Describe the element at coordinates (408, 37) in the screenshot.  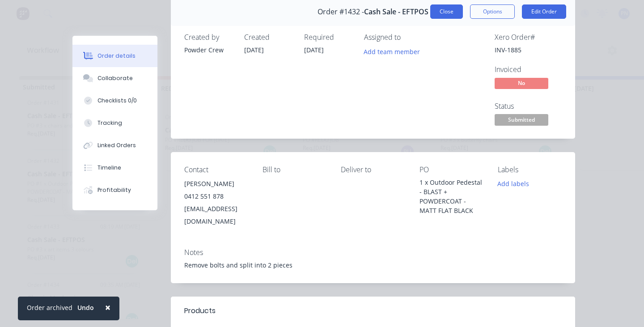
I see `div: Assigned to` at that location.